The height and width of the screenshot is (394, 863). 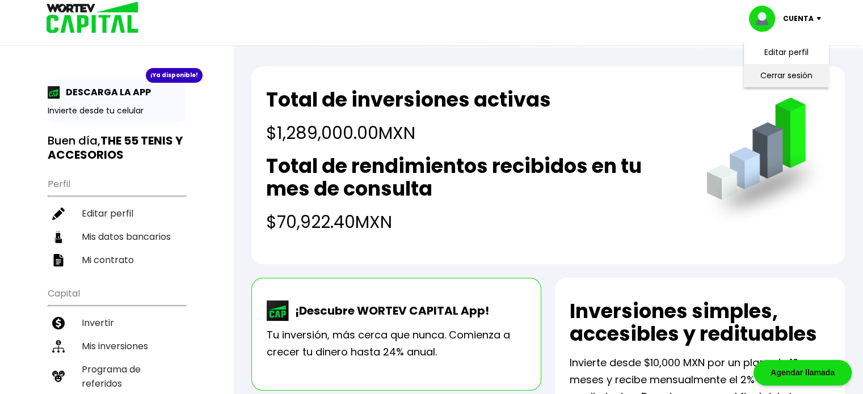 I want to click on a: Mis datos bancarios, so click(x=116, y=237).